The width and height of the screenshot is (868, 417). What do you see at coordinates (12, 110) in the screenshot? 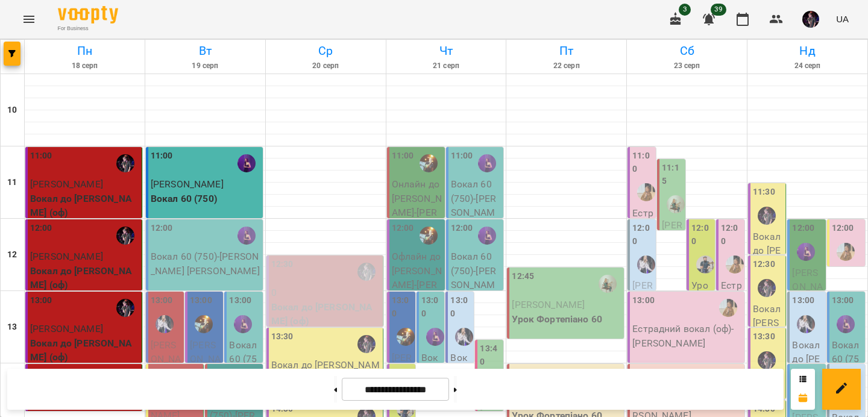
I see `h6: 10` at bounding box center [12, 110].